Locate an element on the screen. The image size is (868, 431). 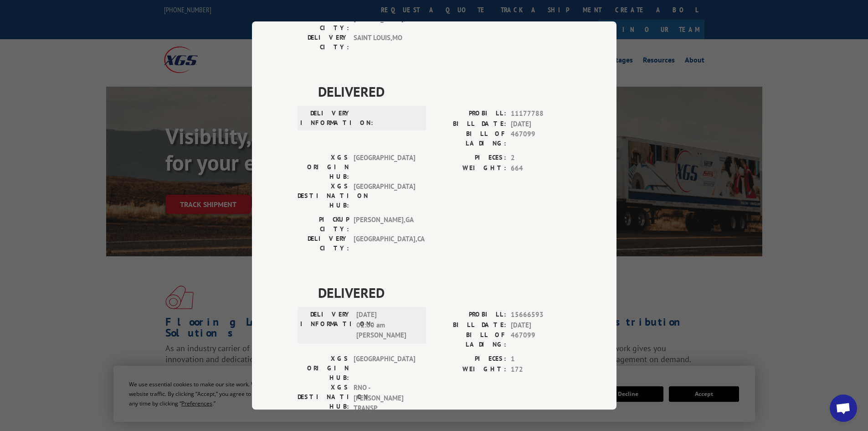
span: 11177788 is located at coordinates (541, 114).